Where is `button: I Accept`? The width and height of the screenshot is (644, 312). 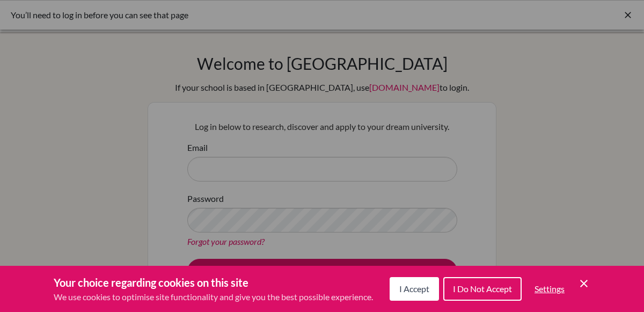
button: I Accept is located at coordinates (414, 289).